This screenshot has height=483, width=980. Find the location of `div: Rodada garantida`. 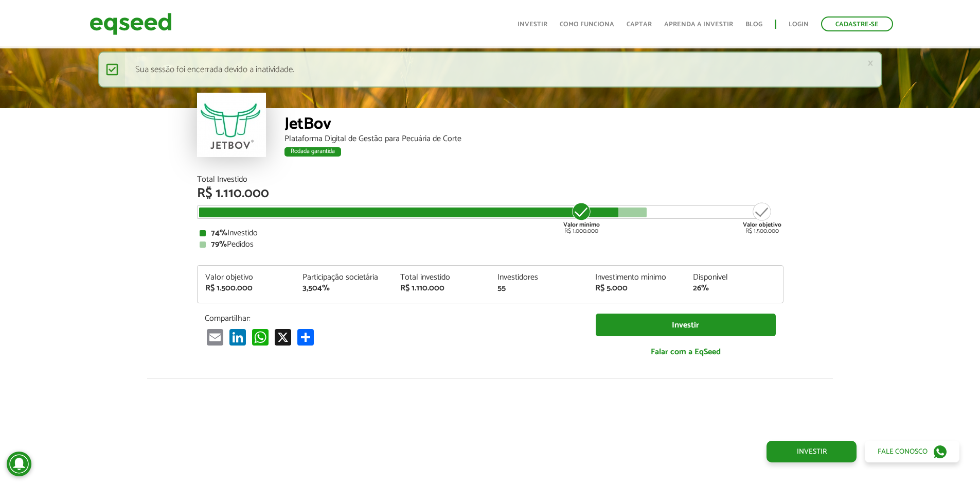

div: Rodada garantida is located at coordinates (313, 152).